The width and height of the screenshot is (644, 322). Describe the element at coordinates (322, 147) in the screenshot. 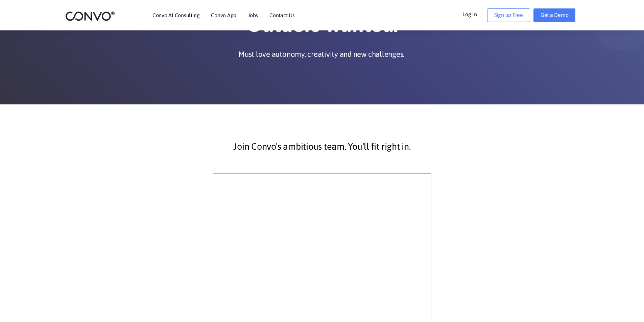

I see `p: Join Convo's ambitious team. You'll fit right in.` at that location.